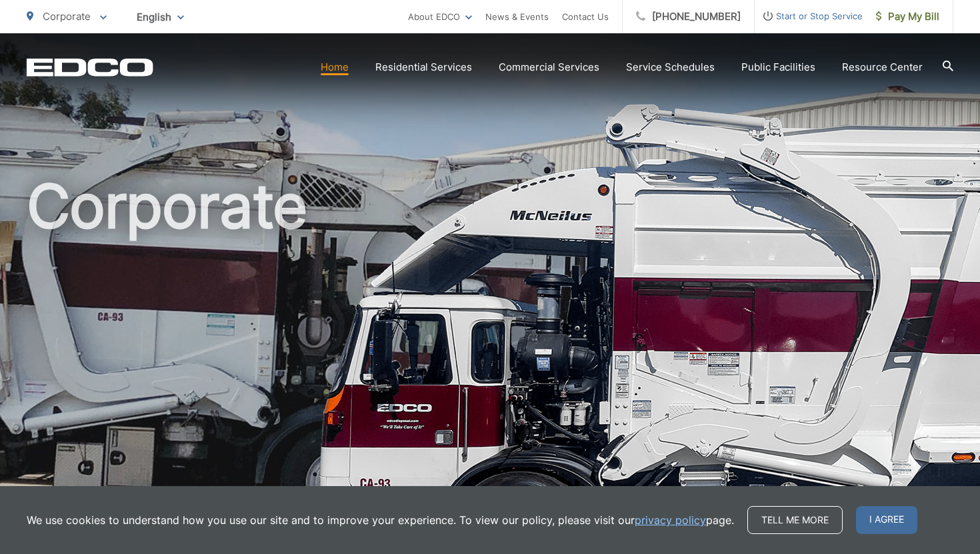 The width and height of the screenshot is (980, 554). I want to click on span: Pay My Bill, so click(908, 17).